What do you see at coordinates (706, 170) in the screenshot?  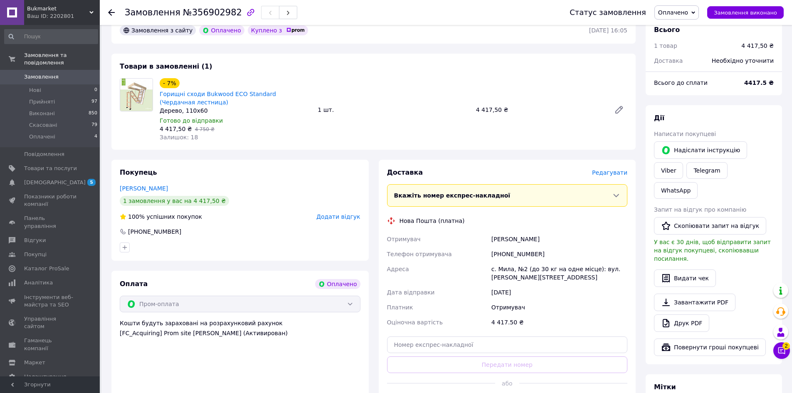 I see `a: Telegram` at bounding box center [706, 170].